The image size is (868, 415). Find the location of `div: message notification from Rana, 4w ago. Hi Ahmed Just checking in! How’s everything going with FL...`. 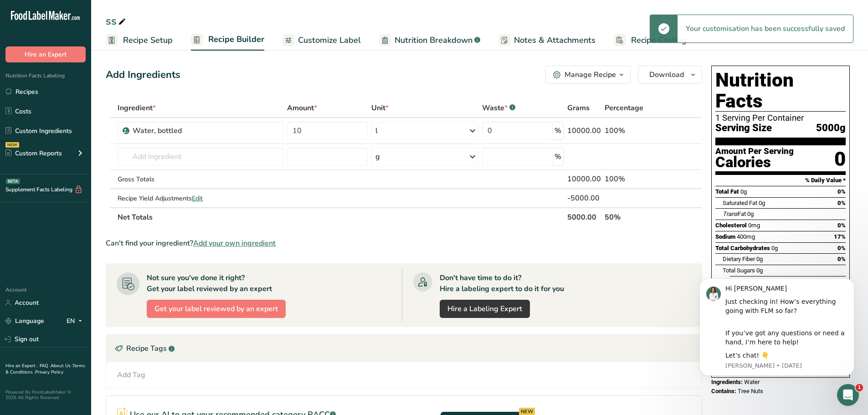

div: message notification from Rana, 4w ago. Hi Ahmed Just checking in! How’s everything going with FL... is located at coordinates (91, 63).